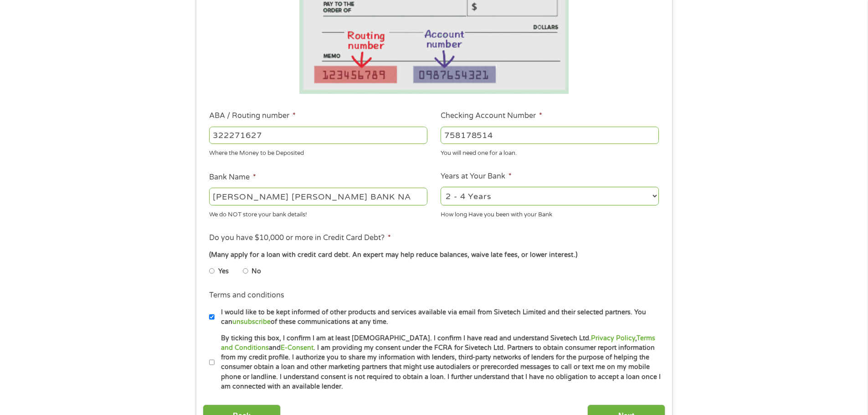  What do you see at coordinates (549, 213) in the screenshot?
I see `div: How long Have you been with your Bank` at bounding box center [549, 213].